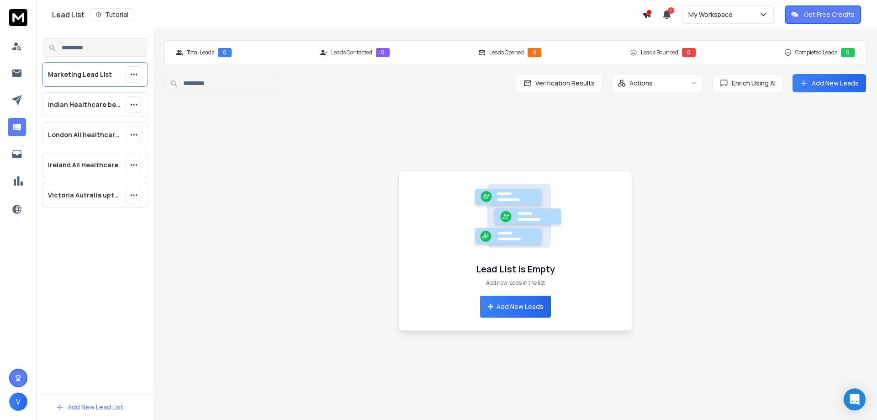  I want to click on p: Ireland All Healthcare, so click(83, 165).